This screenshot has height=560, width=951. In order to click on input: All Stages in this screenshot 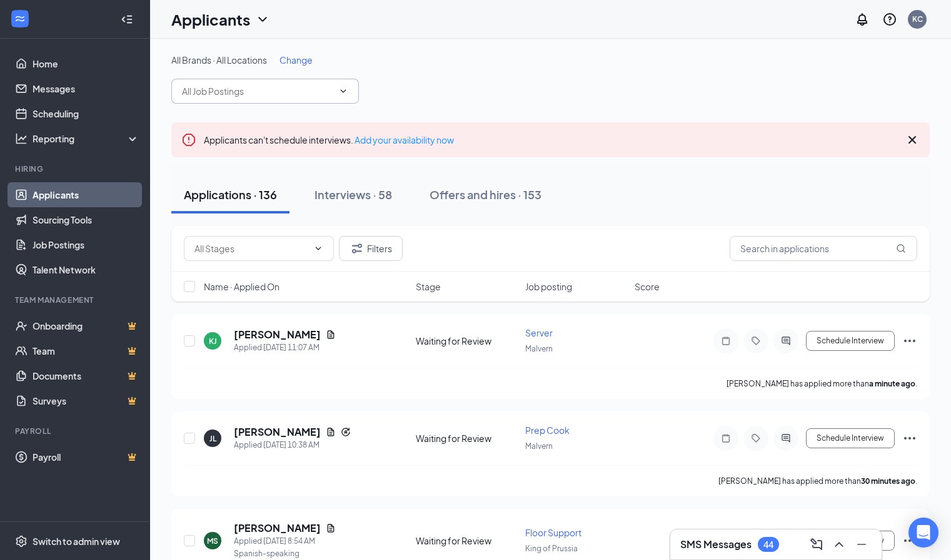, I will do `click(251, 248)`.